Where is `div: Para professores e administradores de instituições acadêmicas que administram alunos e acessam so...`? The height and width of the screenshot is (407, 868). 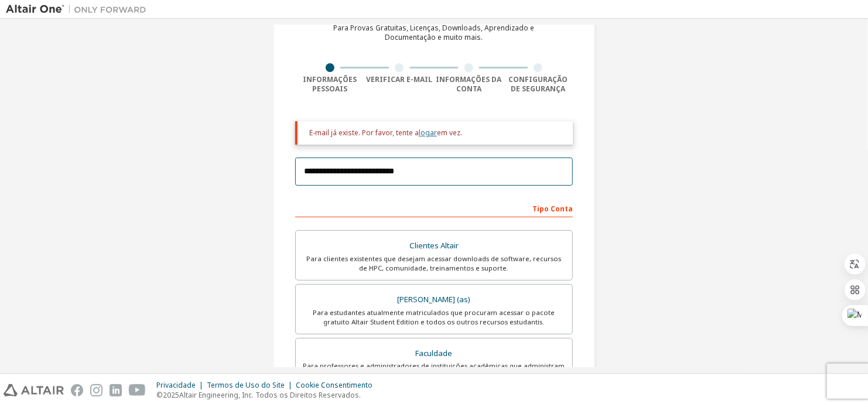
div: Para professores e administradores de instituições acadêmicas que administram alunos e acessam so... is located at coordinates (434, 371).